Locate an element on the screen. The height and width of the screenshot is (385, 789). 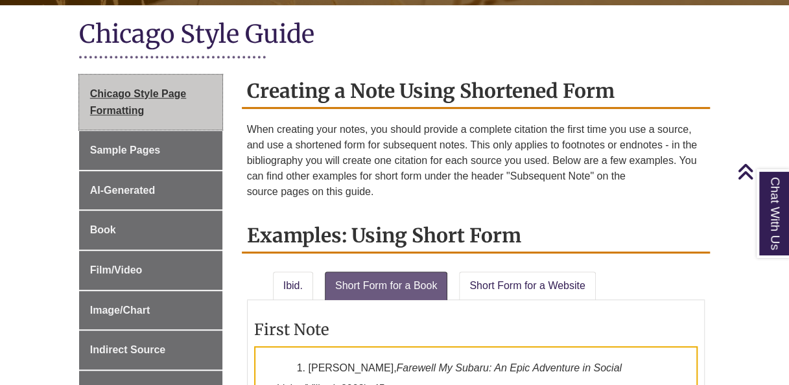
h1: Chicago Style Guide is located at coordinates (395, 35).